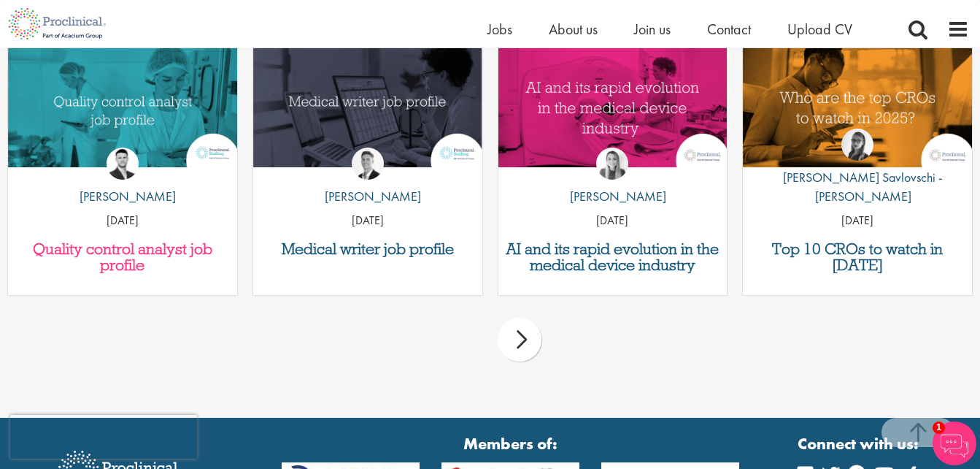 The image size is (980, 469). What do you see at coordinates (820, 29) in the screenshot?
I see `a: Upload CV` at bounding box center [820, 29].